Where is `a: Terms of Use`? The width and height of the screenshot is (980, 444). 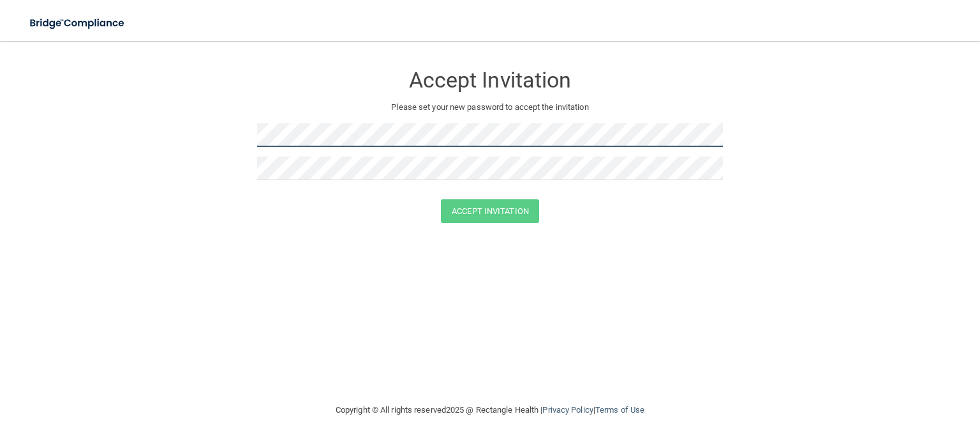 a: Terms of Use is located at coordinates (620, 410).